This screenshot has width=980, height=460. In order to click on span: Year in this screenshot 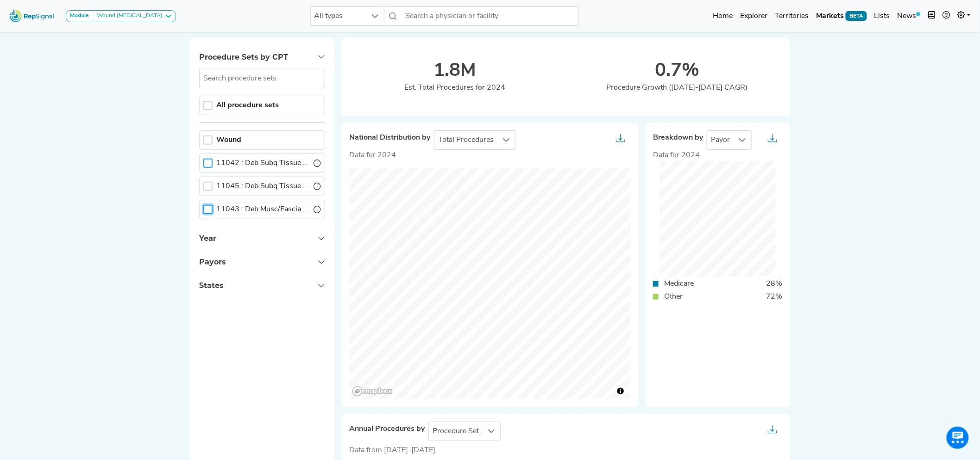, I will do `click(207, 238)`.